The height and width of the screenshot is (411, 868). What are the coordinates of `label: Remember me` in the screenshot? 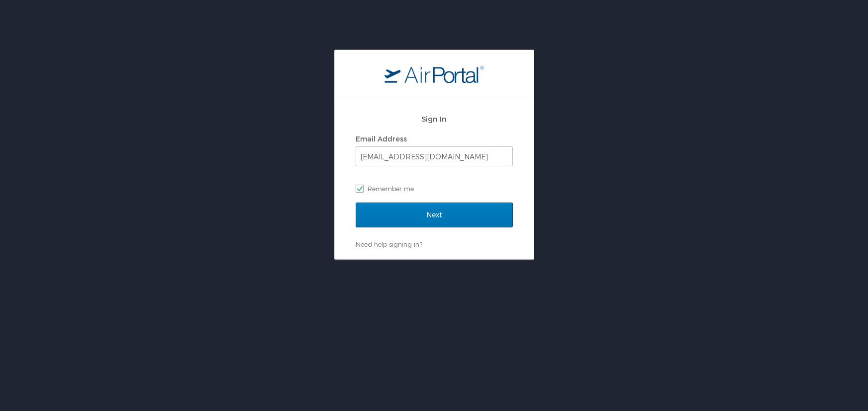 It's located at (434, 188).